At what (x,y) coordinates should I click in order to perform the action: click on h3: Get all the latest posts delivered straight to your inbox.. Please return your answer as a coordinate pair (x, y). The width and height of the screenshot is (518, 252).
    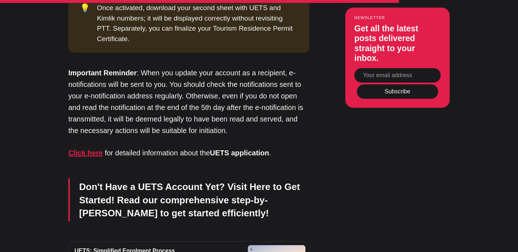
    Looking at the image, I should click on (398, 44).